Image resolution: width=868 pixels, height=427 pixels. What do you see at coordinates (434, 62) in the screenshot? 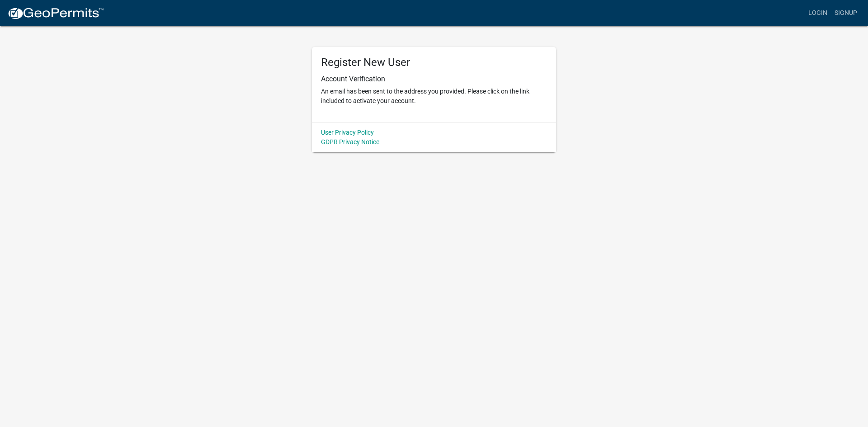
I see `h5: Register New User` at bounding box center [434, 62].